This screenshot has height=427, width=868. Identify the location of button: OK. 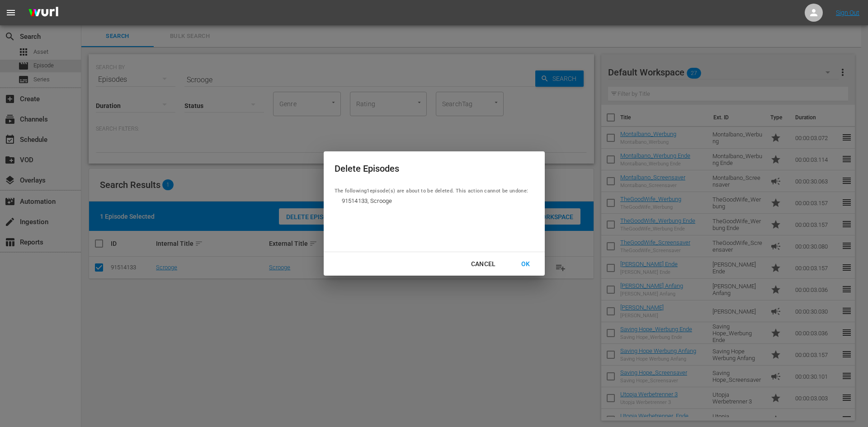
(526, 264).